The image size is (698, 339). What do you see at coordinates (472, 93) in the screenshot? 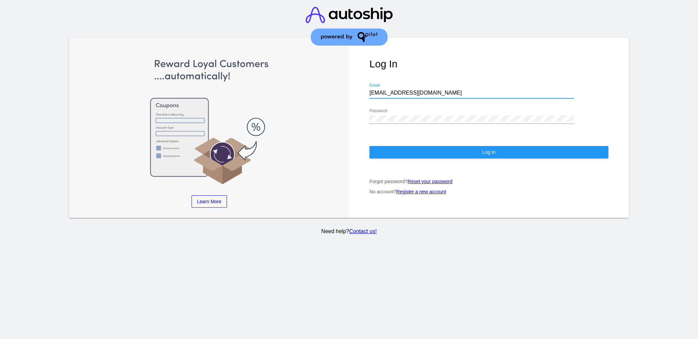
I see `input: Email` at bounding box center [472, 93].